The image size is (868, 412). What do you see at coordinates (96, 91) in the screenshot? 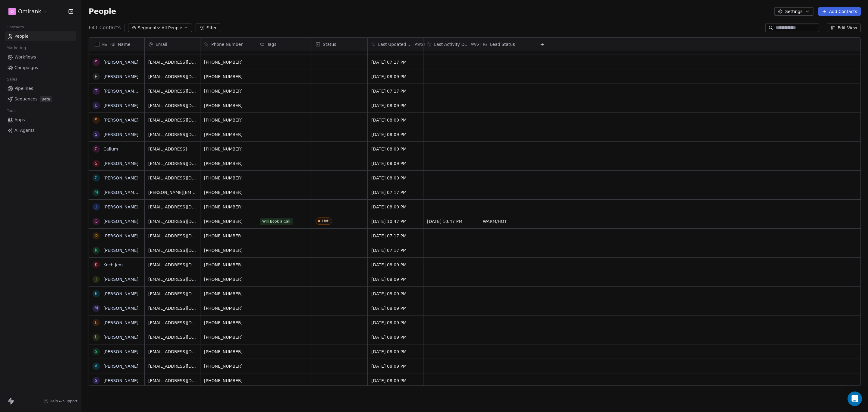
I see `div: T` at bounding box center [96, 91].